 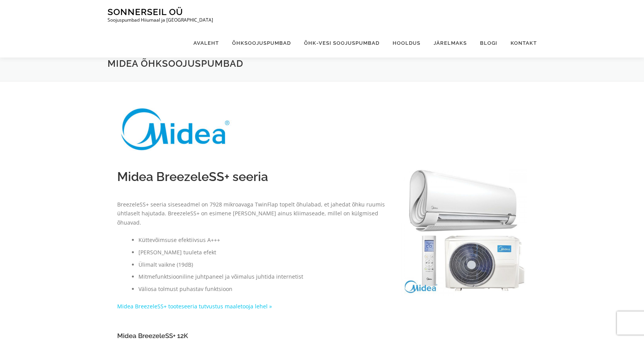 I want to click on img: Midea, so click(x=175, y=129).